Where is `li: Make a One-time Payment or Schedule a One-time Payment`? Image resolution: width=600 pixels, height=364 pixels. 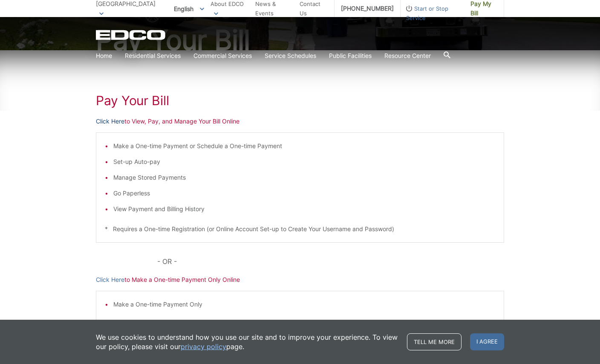 li: Make a One-time Payment or Schedule a One-time Payment is located at coordinates (304, 146).